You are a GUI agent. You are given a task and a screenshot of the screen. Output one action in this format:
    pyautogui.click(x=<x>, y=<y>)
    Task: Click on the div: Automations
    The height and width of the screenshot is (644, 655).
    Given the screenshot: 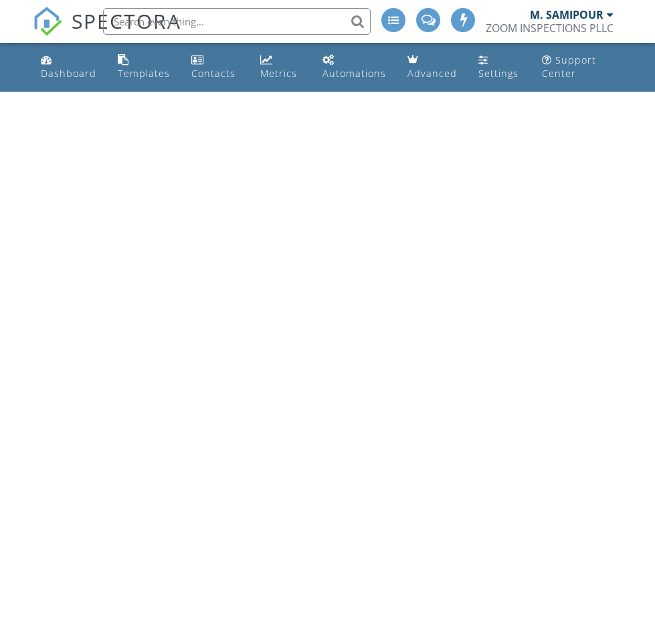 What is the action you would take?
    pyautogui.click(x=354, y=73)
    